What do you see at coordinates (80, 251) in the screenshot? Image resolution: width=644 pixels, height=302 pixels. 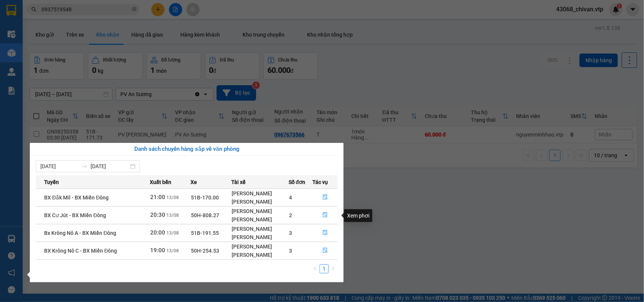 I see `span: BX Krông Nô C - BX Miền Đông` at bounding box center [80, 251].